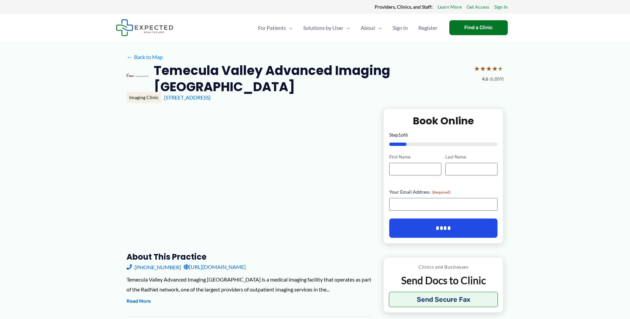  I want to click on p: Send Docs to Clinic, so click(443, 281).